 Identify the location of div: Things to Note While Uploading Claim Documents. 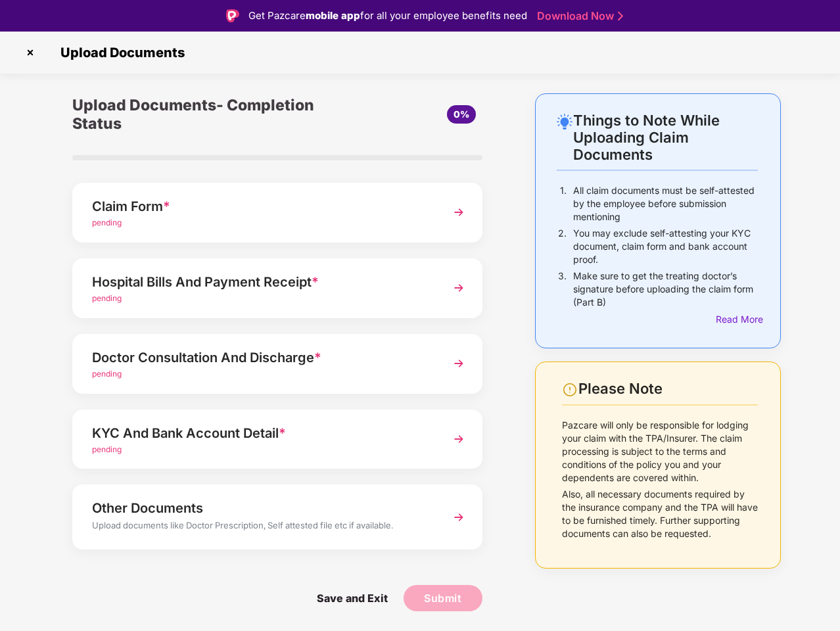
(665, 137).